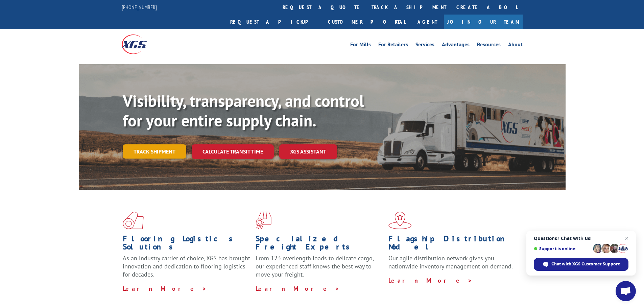 The image size is (644, 308). What do you see at coordinates (308, 151) in the screenshot?
I see `a: XGS ASSISTANT` at bounding box center [308, 151].